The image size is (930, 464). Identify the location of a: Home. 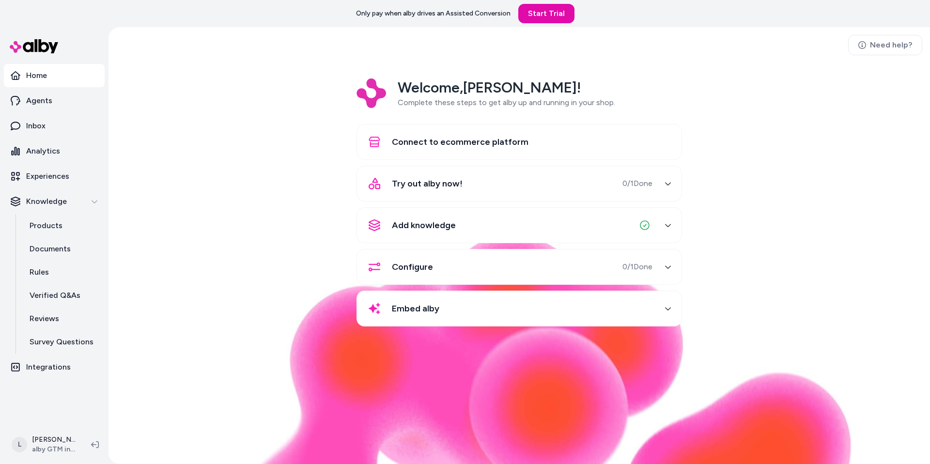
(54, 76).